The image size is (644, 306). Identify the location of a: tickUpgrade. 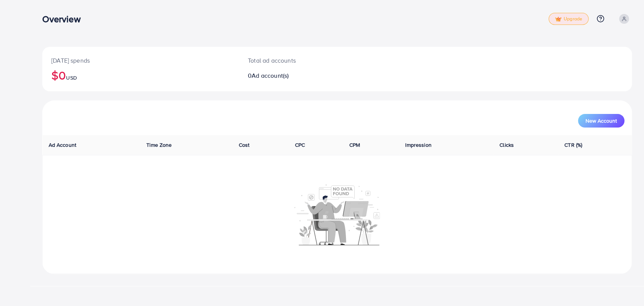
(569, 19).